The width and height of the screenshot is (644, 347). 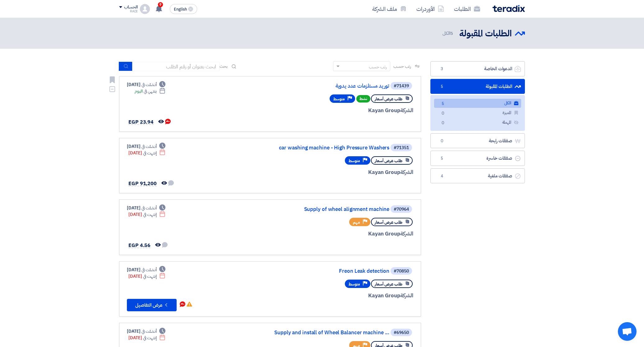 I want to click on span: EGP 91,200, so click(x=143, y=183).